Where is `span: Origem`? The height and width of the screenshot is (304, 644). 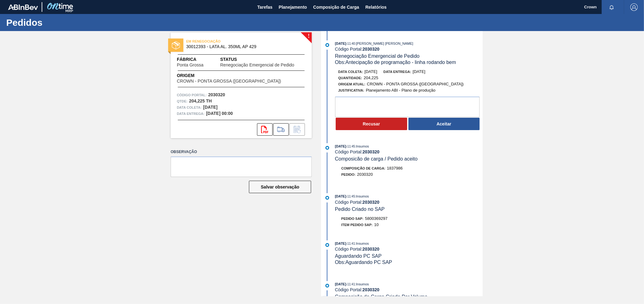
span: Origem is located at coordinates (238, 76).